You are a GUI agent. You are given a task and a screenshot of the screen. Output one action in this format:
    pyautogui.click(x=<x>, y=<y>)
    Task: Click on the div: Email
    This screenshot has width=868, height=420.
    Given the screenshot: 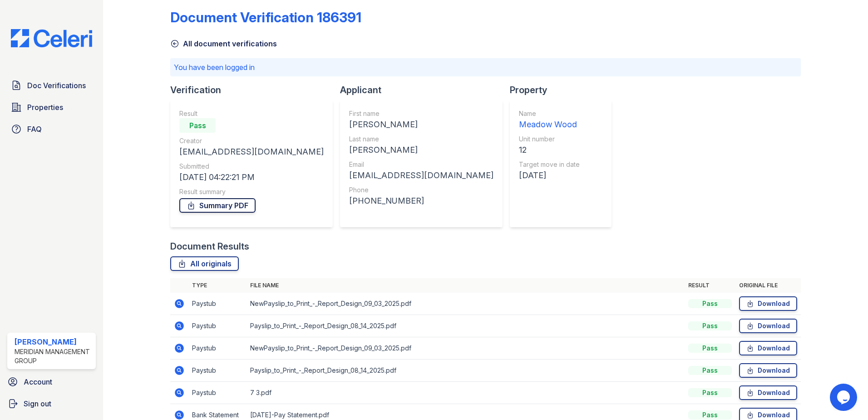 What is the action you would take?
    pyautogui.click(x=422, y=164)
    